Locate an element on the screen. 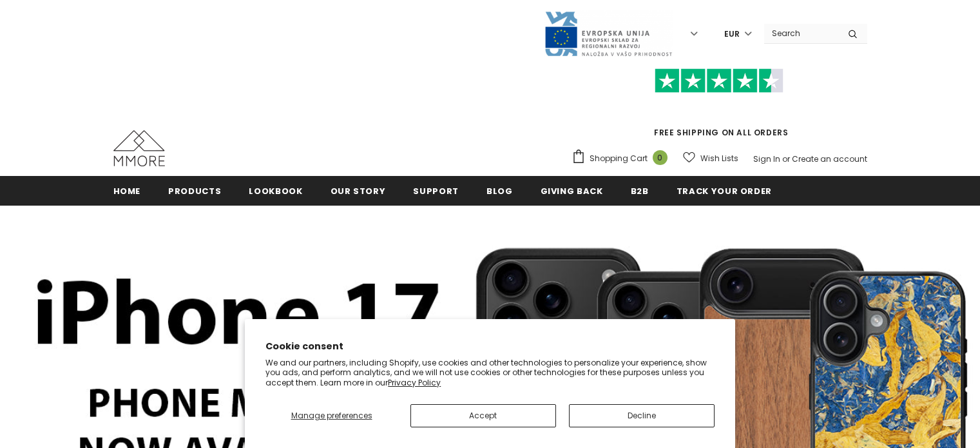  span: Shopping Cart is located at coordinates (618, 158).